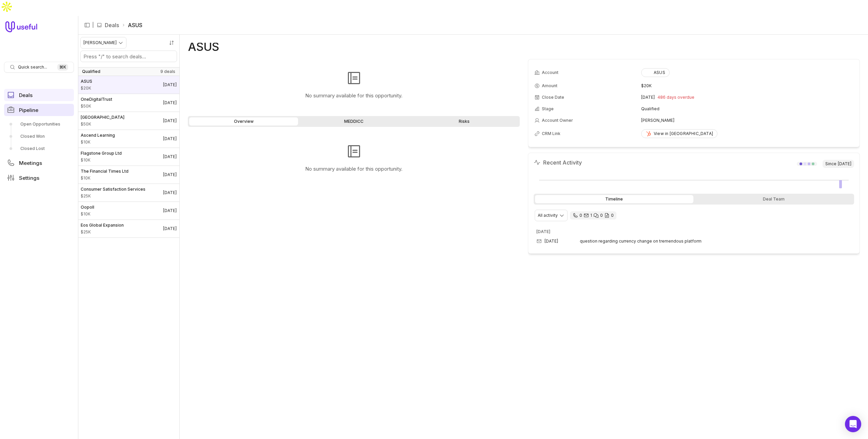  I want to click on span: ASUS, so click(86, 82).